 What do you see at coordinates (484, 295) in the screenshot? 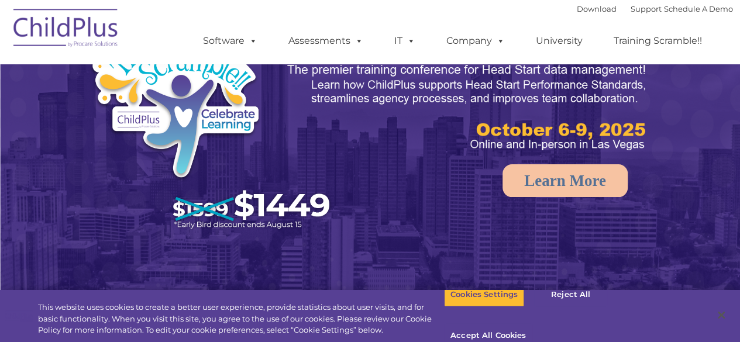
I see `button: Cookies Settings` at bounding box center [484, 295].